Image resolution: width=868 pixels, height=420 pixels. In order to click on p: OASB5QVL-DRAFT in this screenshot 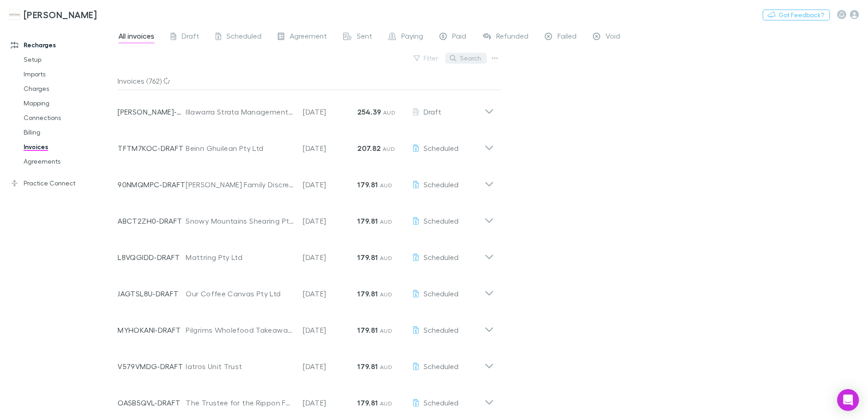, I will do `click(152, 402)`.